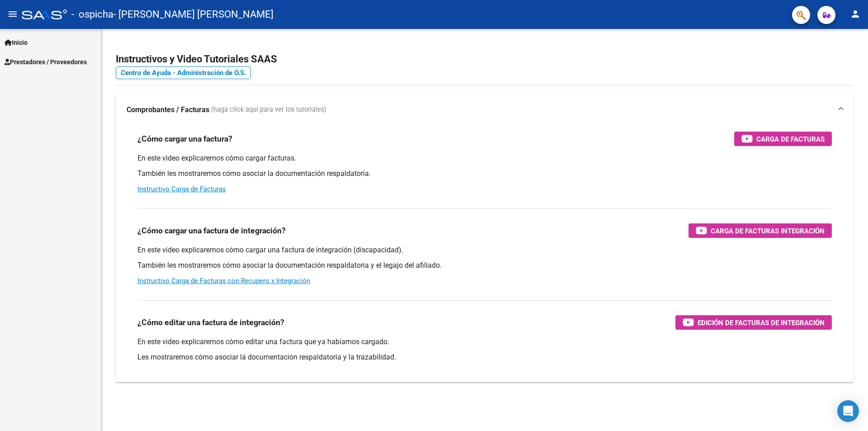 This screenshot has height=431, width=868. Describe the element at coordinates (761, 323) in the screenshot. I see `span: Edición de Facturas de integración` at that location.